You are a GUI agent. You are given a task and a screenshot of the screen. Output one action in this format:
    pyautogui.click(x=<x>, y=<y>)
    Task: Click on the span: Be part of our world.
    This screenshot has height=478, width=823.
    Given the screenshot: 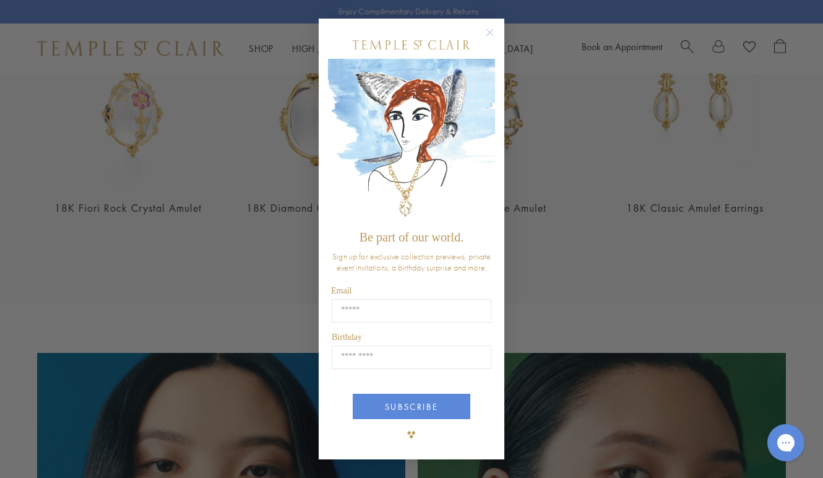 What is the action you would take?
    pyautogui.click(x=412, y=237)
    